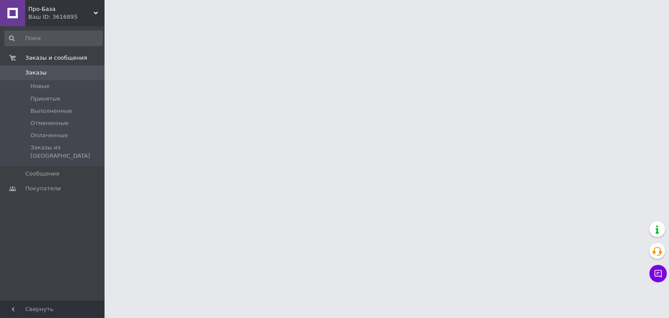  Describe the element at coordinates (36, 73) in the screenshot. I see `span: Заказы` at that location.